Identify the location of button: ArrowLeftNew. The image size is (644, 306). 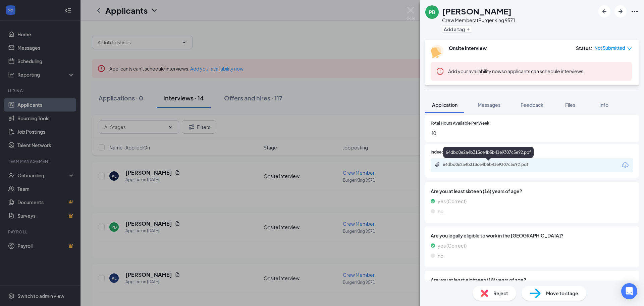
(604, 12).